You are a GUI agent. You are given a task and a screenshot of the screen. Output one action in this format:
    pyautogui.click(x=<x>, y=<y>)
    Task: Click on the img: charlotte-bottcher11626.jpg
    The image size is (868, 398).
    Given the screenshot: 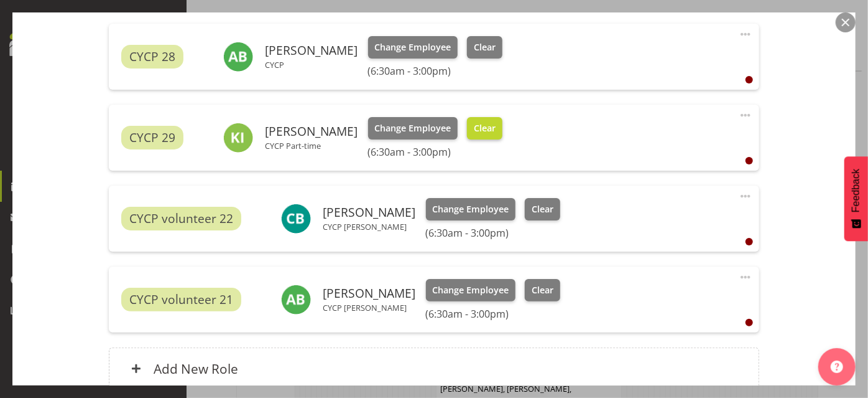 What is the action you would take?
    pyautogui.click(x=296, y=218)
    